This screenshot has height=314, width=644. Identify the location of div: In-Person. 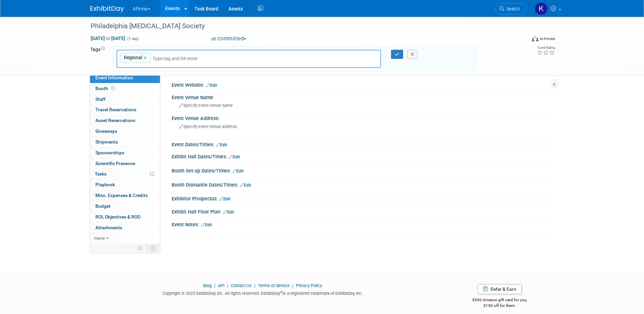
(547, 39).